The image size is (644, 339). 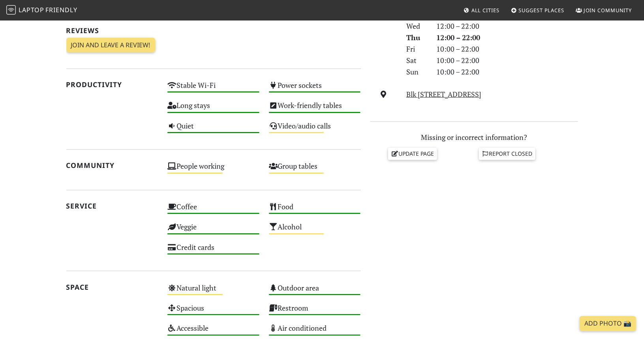 What do you see at coordinates (213, 170) in the screenshot?
I see `div: People working` at bounding box center [213, 170].